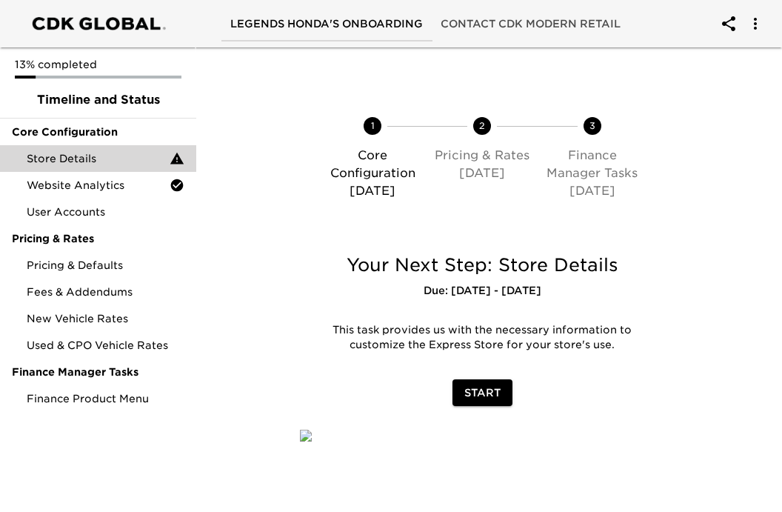 The image size is (782, 512). I want to click on span: Legends Honda's Onboarding, so click(327, 24).